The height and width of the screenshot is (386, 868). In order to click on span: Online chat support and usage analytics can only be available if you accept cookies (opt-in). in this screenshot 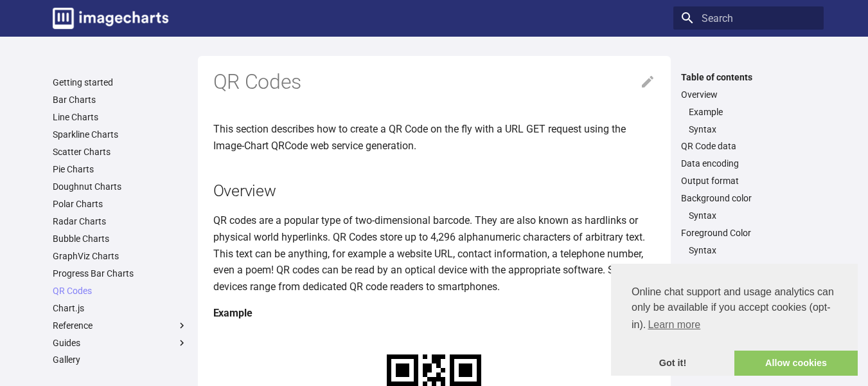, I will do `click(734, 309)`.